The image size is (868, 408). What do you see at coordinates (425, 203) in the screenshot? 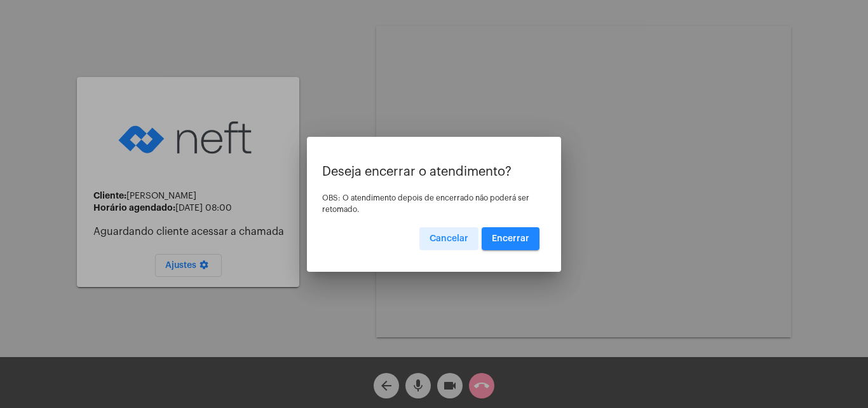
I see `span: OBS: O atendimento depois de encerrado não poderá ser retomado.` at bounding box center [425, 203].